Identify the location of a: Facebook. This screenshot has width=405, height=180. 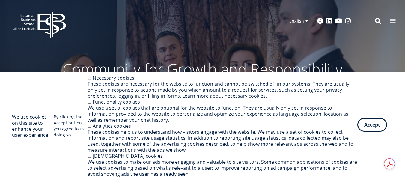
(320, 21).